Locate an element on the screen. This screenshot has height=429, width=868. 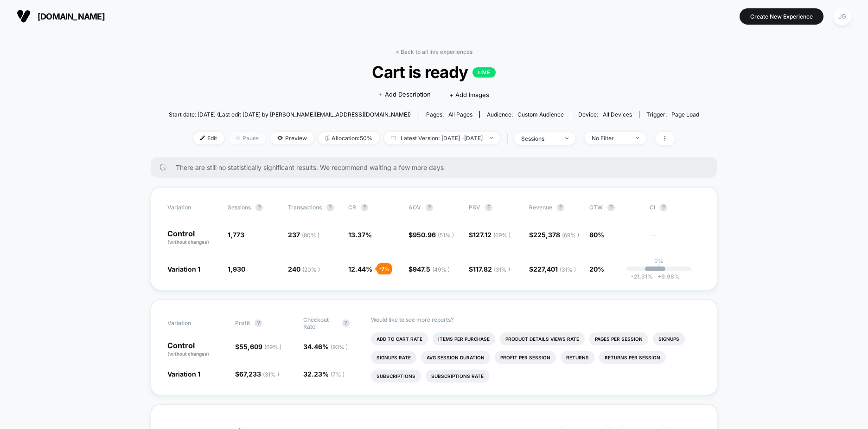
span: 20% is located at coordinates (597, 269).